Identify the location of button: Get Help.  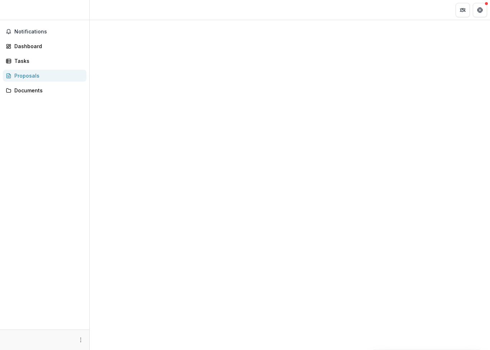
(480, 10).